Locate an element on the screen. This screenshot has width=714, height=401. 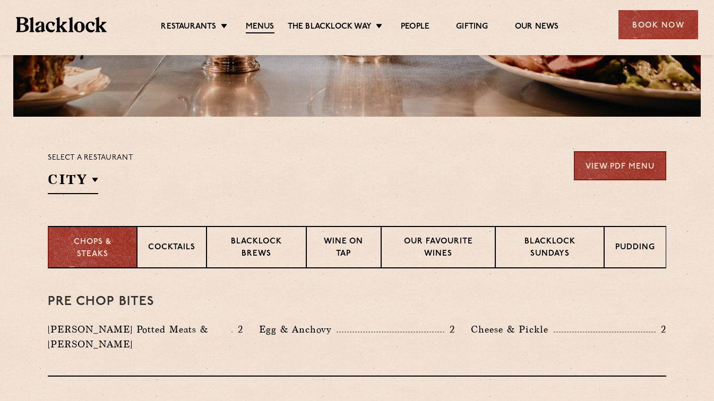
p: Blacklock Sundays is located at coordinates (549, 248).